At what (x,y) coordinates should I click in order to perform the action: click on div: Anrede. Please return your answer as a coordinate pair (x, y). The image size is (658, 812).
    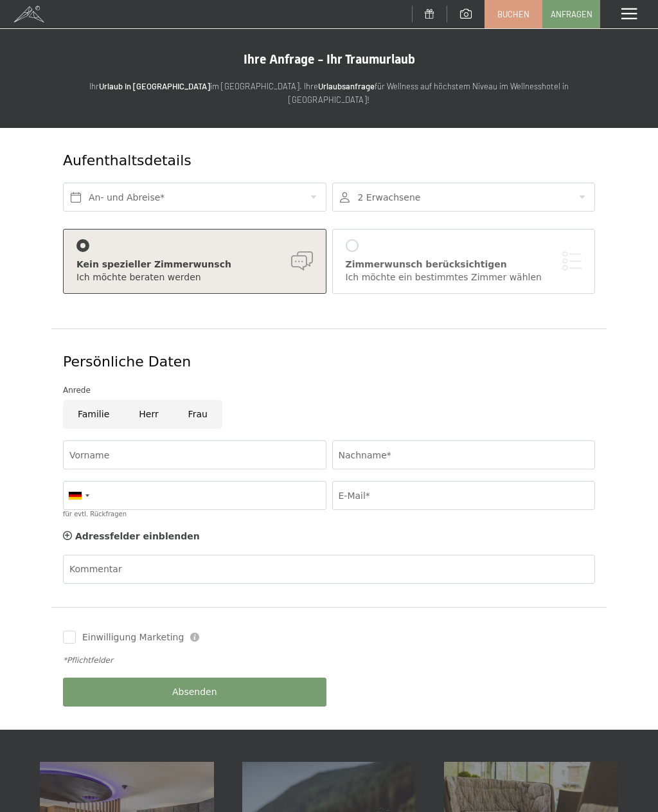
    Looking at the image, I should click on (329, 390).